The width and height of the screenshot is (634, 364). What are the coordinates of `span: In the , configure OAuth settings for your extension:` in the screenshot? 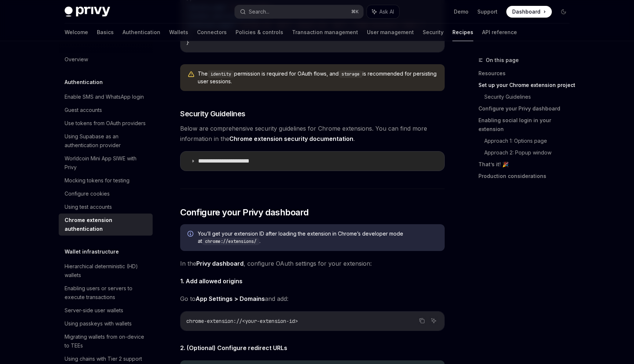 It's located at (312, 263).